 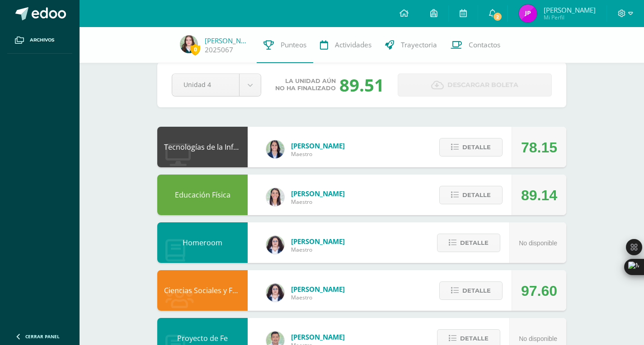 I want to click on span: Mi Perfil, so click(x=569, y=17).